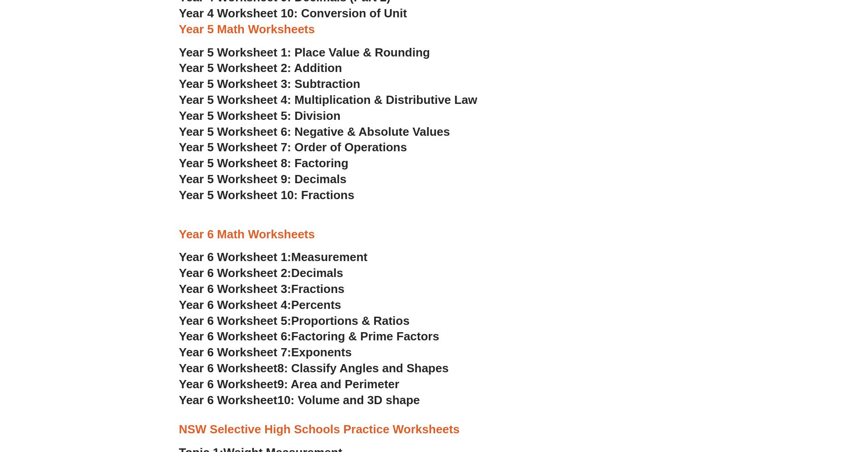  I want to click on span: Year 5 Worksheet 7: Order of Operations, so click(293, 147).